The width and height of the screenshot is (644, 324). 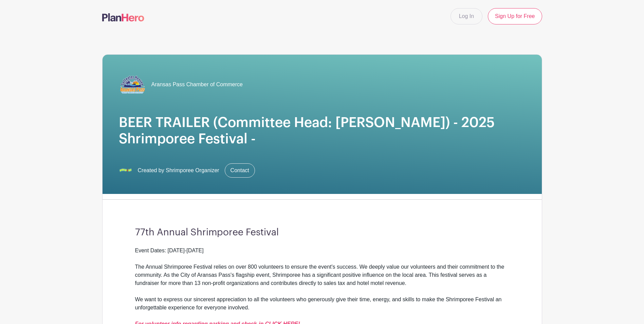 What do you see at coordinates (125, 170) in the screenshot?
I see `img: Shrimporee%20Logo.png` at bounding box center [125, 170].